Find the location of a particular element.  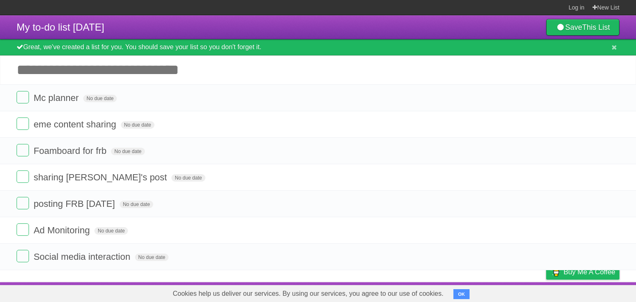

img: Buy me a coffee is located at coordinates (556, 272).